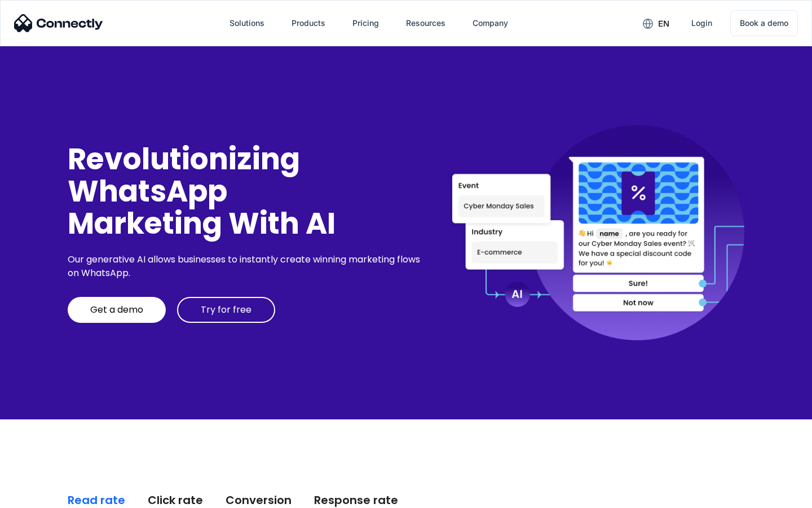 The height and width of the screenshot is (508, 812). I want to click on div: Try for free, so click(226, 310).